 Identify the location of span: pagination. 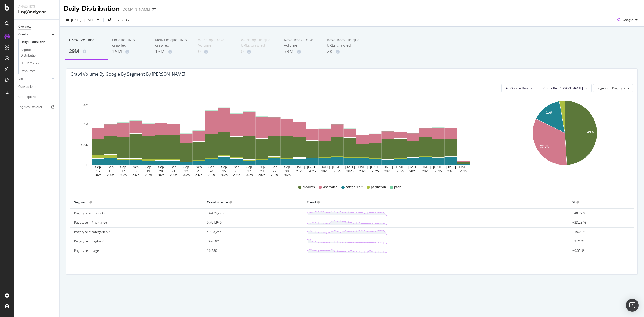
(379, 187).